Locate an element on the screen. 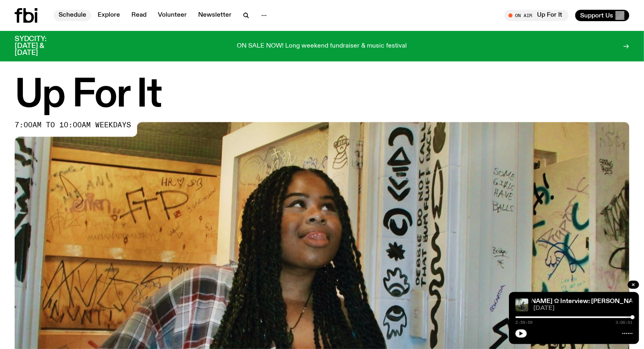  span: 2:59:59 is located at coordinates (524, 322).